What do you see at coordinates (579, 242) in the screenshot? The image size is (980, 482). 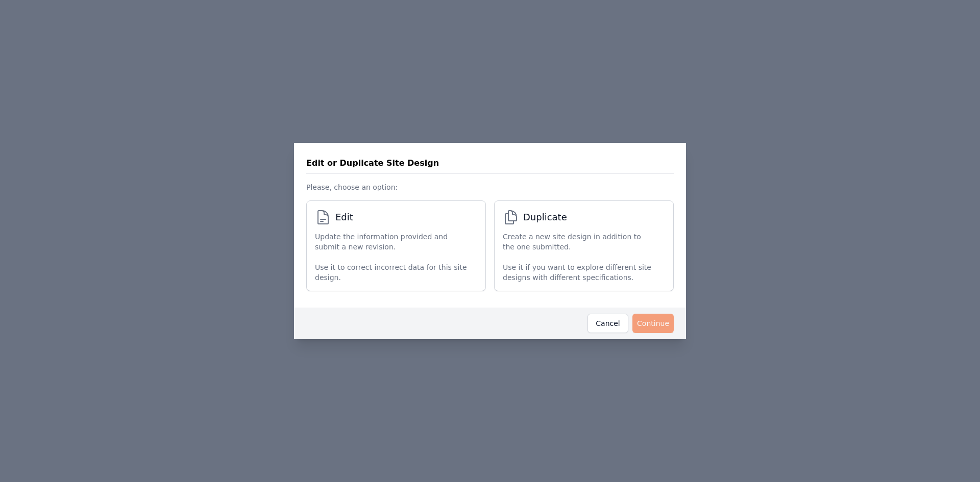 I see `p: Create a new site design in addition to the one submitted.` at bounding box center [579, 242].